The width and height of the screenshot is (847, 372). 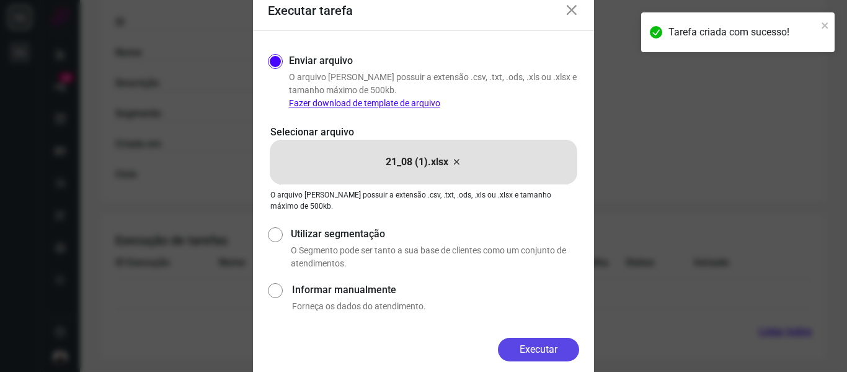 I want to click on p: Selecionar arquivo, so click(x=424, y=132).